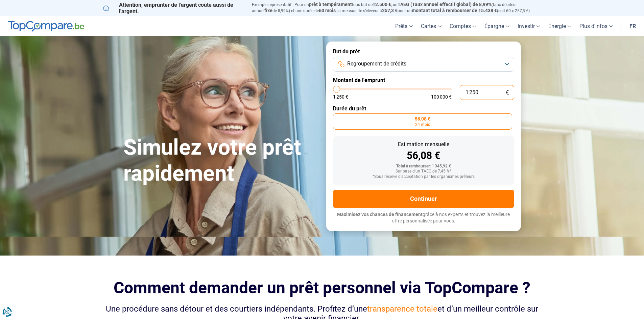  Describe the element at coordinates (380, 214) in the screenshot. I see `span: Maximisez vos chances de financement` at that location.